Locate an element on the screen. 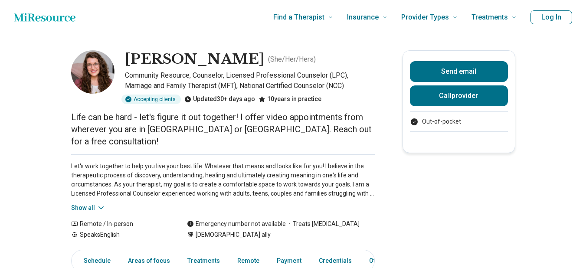 The image size is (586, 268). span: Treatments is located at coordinates (490, 17).